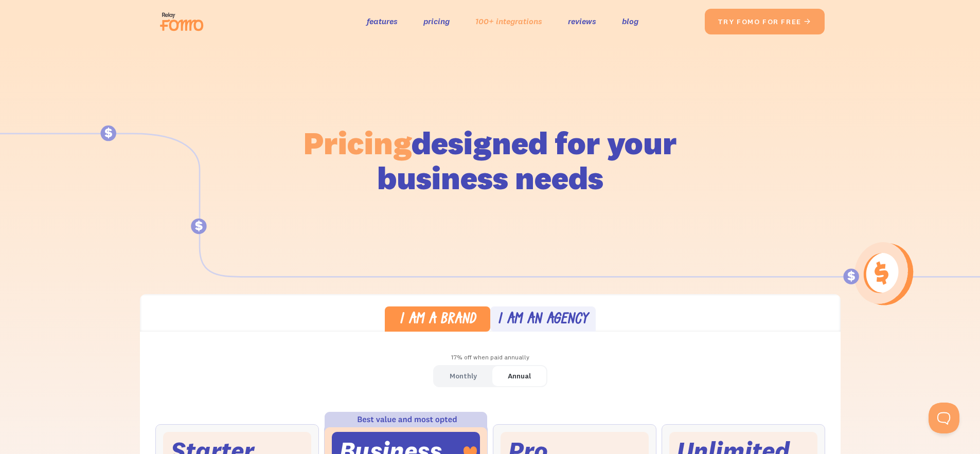 The height and width of the screenshot is (454, 980). Describe the element at coordinates (358, 142) in the screenshot. I see `span: Pricing` at that location.